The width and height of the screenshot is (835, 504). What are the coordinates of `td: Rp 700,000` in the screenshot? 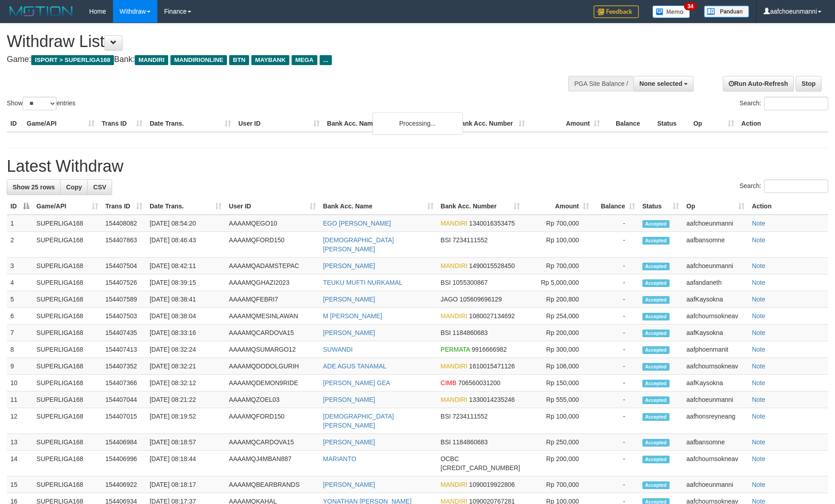 It's located at (558, 484).